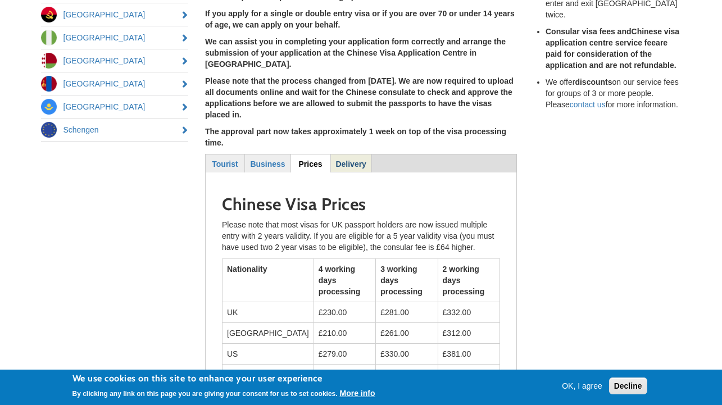 The height and width of the screenshot is (405, 722). I want to click on h2: We use cookies on this site to enhance your user experience, so click(224, 379).